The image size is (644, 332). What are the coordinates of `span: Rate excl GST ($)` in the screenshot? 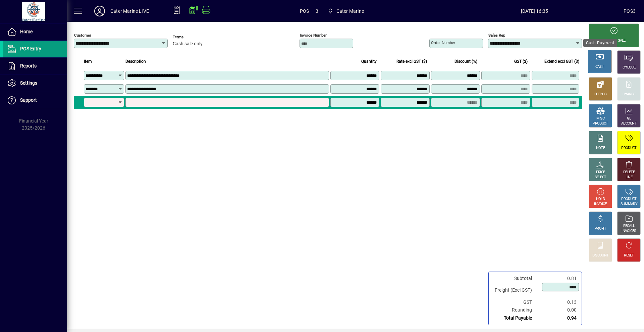 It's located at (411, 61).